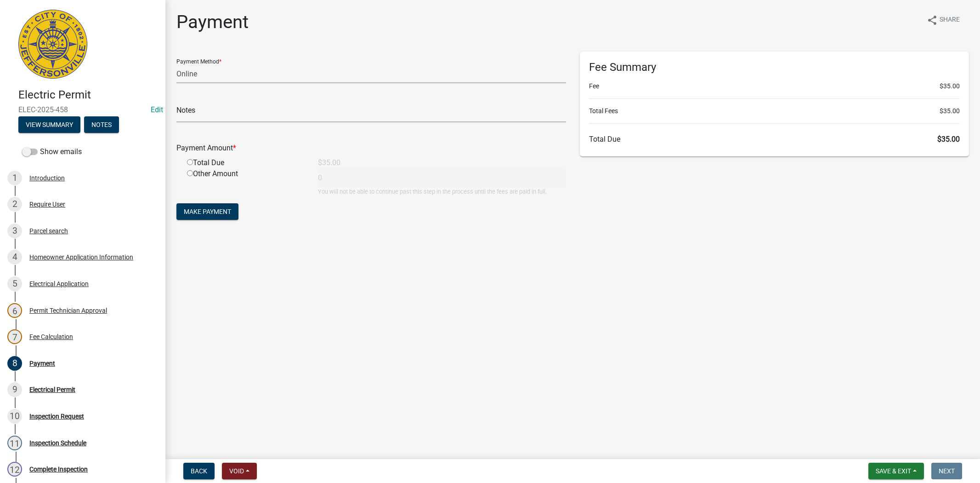 The image size is (980, 483). Describe the element at coordinates (212, 22) in the screenshot. I see `h1: Payment` at that location.